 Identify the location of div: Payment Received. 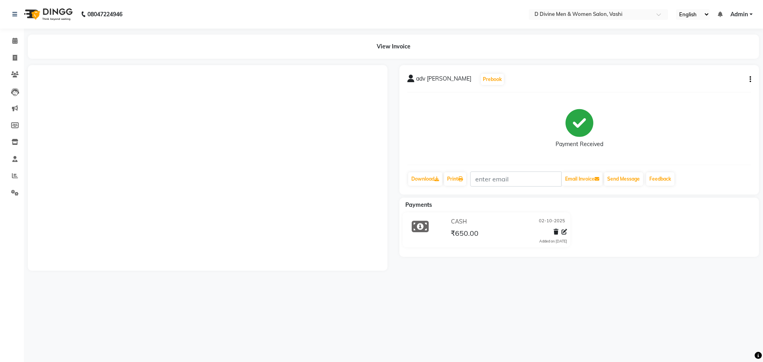
(579, 144).